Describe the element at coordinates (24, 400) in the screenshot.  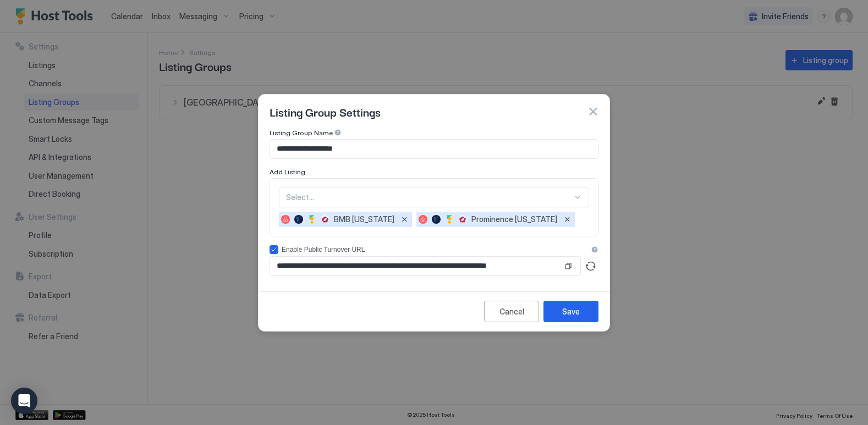
I see `div: Open Intercom Messenger` at that location.